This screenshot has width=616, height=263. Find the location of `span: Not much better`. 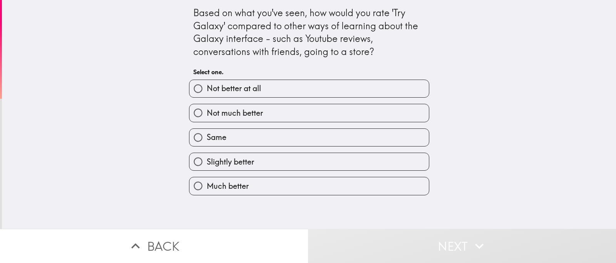

span: Not much better is located at coordinates (235, 113).